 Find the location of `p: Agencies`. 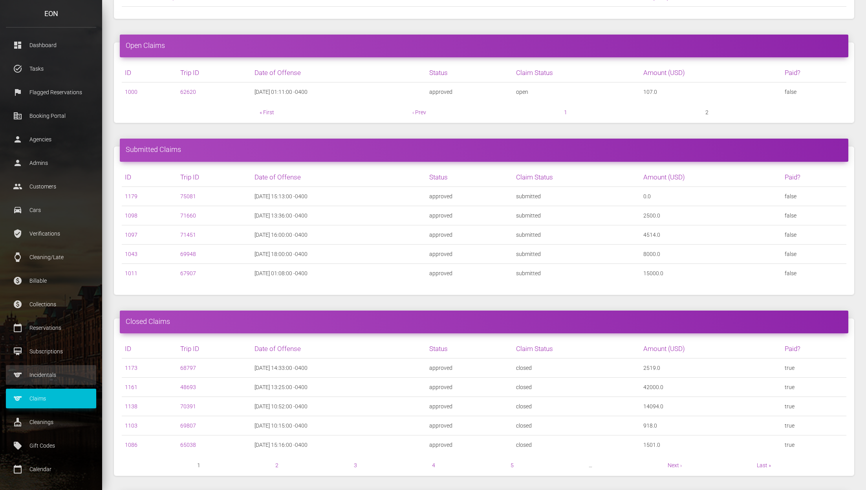

p: Agencies is located at coordinates (51, 139).